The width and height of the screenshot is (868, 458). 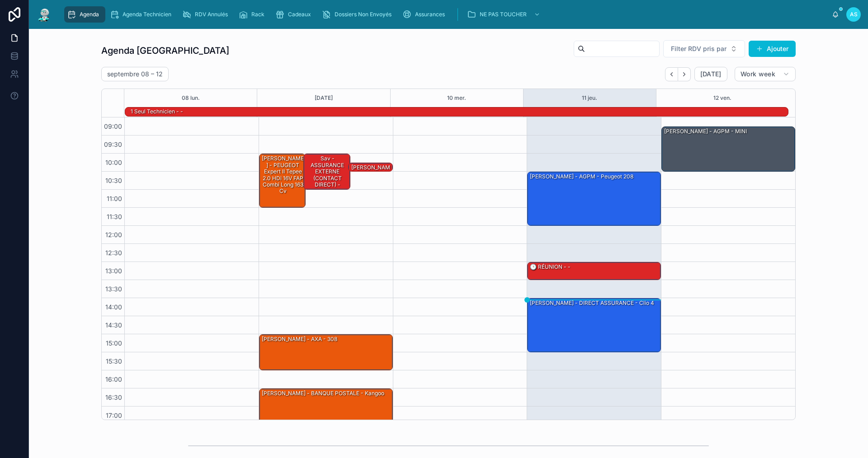 What do you see at coordinates (191, 98) in the screenshot?
I see `button: 08 lun.` at bounding box center [191, 98].